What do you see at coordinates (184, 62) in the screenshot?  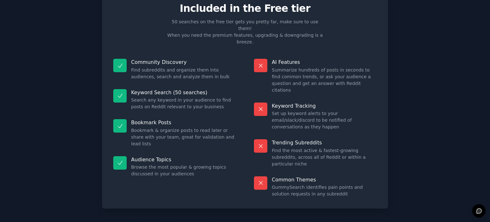 I see `p: Community Discovery` at bounding box center [184, 62].